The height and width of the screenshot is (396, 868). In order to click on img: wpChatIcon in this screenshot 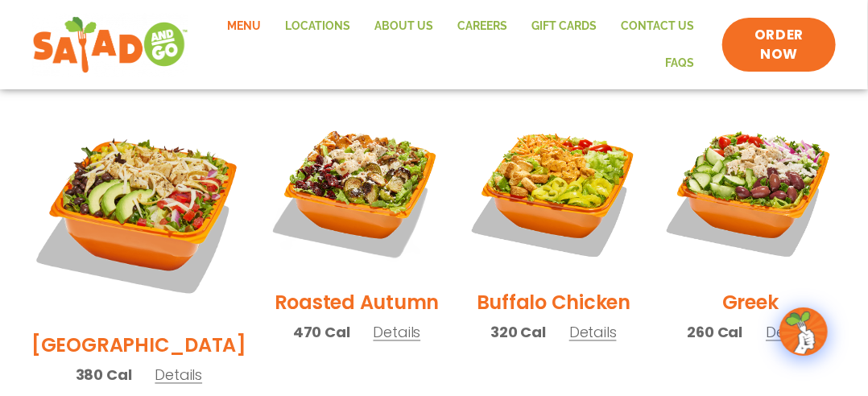, I will do `click(804, 332)`.